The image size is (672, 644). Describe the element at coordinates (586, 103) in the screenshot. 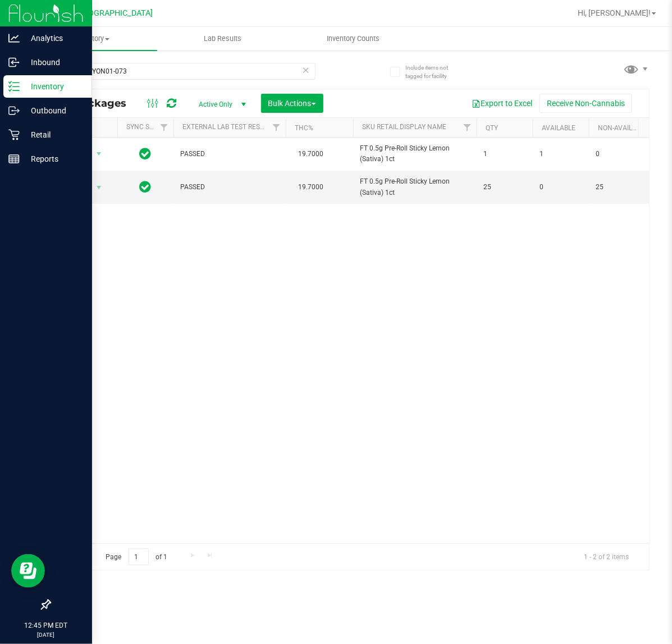

I see `button: Receive Non-Cannabis` at that location.